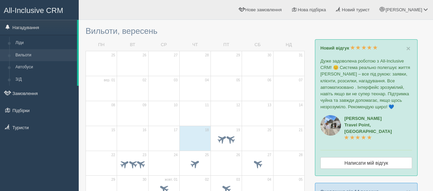  Describe the element at coordinates (288, 45) in the screenshot. I see `td: НД` at that location.